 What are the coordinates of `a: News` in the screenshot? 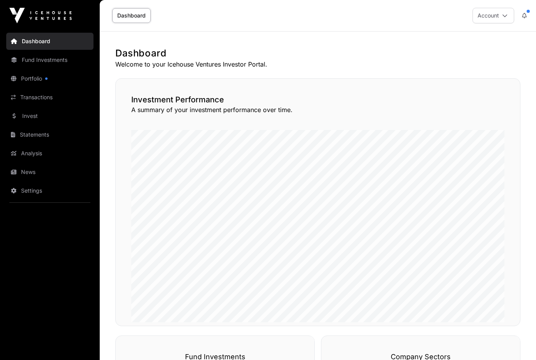 It's located at (50, 172).